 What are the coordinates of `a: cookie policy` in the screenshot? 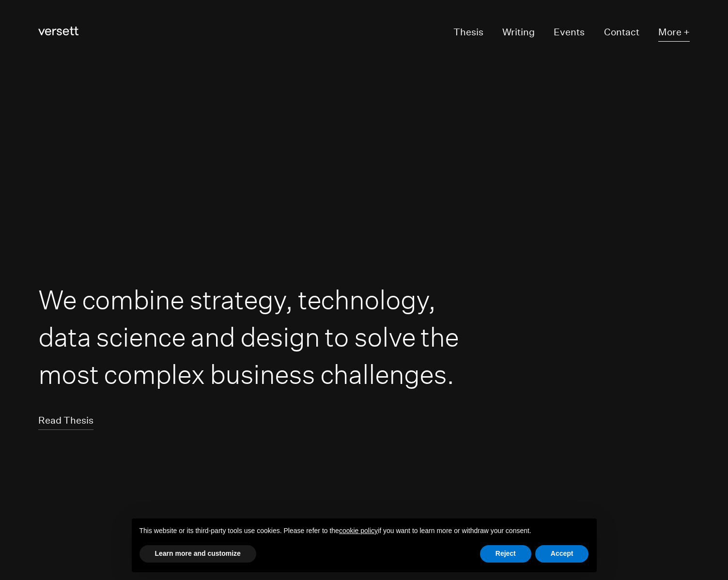 It's located at (359, 530).